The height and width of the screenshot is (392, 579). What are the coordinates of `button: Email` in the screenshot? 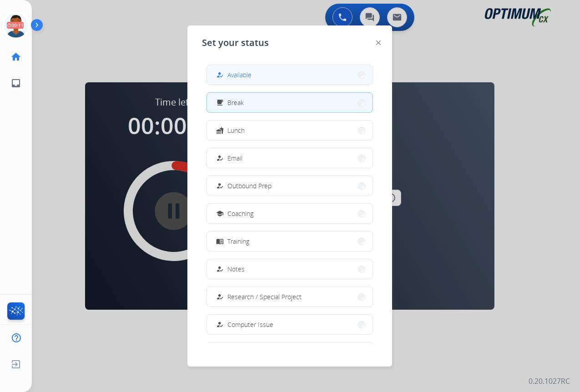 It's located at (290, 158).